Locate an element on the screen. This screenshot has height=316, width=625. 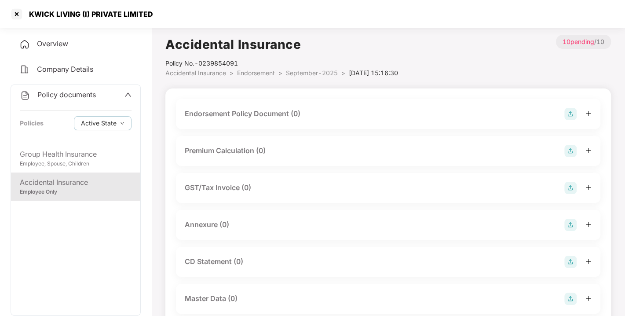
span: up is located at coordinates (128, 95).